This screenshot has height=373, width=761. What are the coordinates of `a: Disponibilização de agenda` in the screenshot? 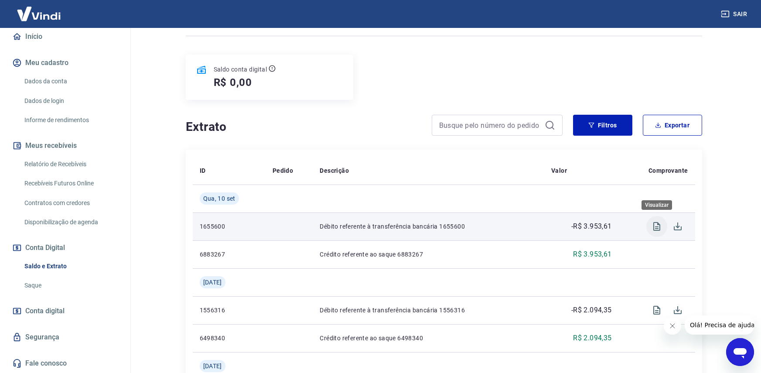 It's located at (70, 222).